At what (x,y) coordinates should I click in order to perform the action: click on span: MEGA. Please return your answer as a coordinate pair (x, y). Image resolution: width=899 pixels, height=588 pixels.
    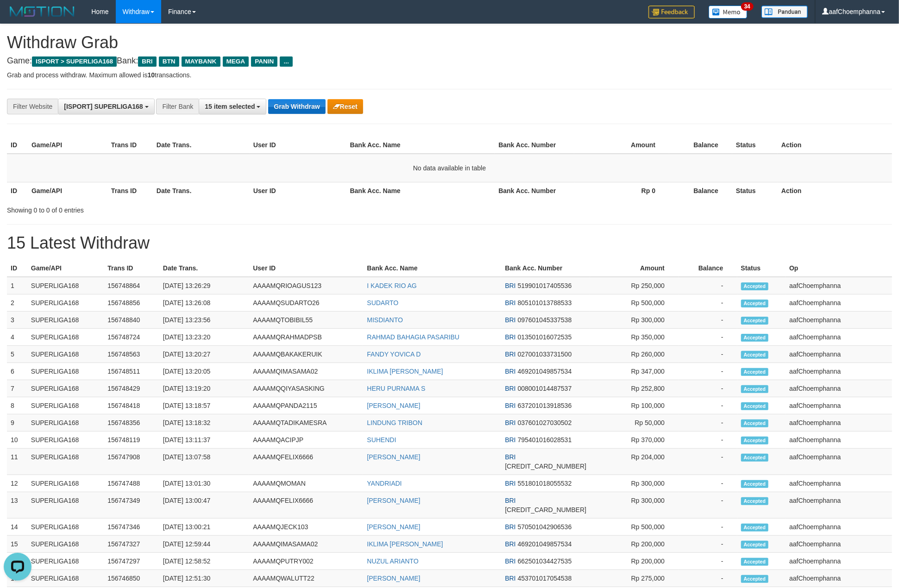
    Looking at the image, I should click on (236, 61).